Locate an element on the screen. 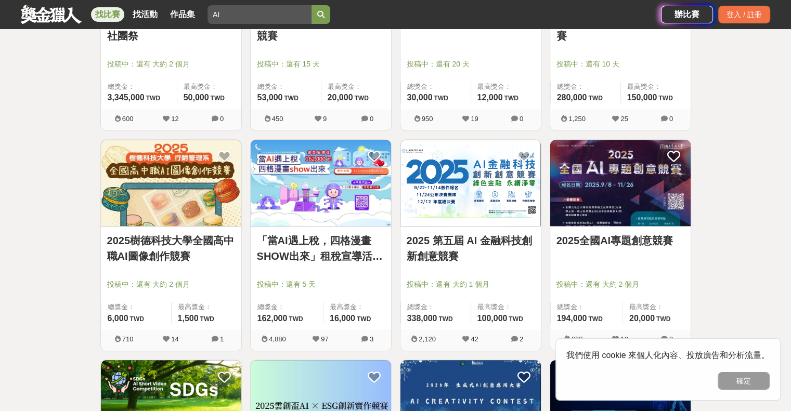 The width and height of the screenshot is (791, 411). span: 1 is located at coordinates (222, 339).